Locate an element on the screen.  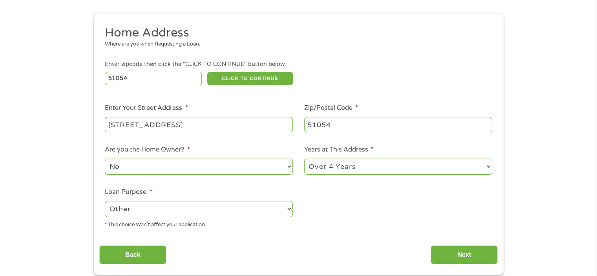
label: Loan Purpose is located at coordinates (128, 192).